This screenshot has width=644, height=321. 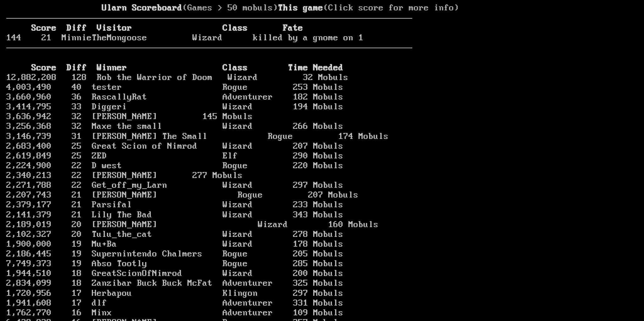 I want to click on a: 2,141,379 21 Lily The Bad Wizard 343 Mobuls, so click(x=175, y=215).